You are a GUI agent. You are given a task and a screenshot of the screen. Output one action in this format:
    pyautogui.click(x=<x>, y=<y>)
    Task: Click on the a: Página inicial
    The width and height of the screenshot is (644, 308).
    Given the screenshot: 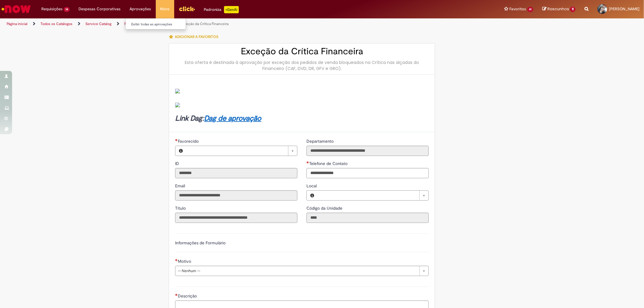 What is the action you would take?
    pyautogui.click(x=17, y=24)
    